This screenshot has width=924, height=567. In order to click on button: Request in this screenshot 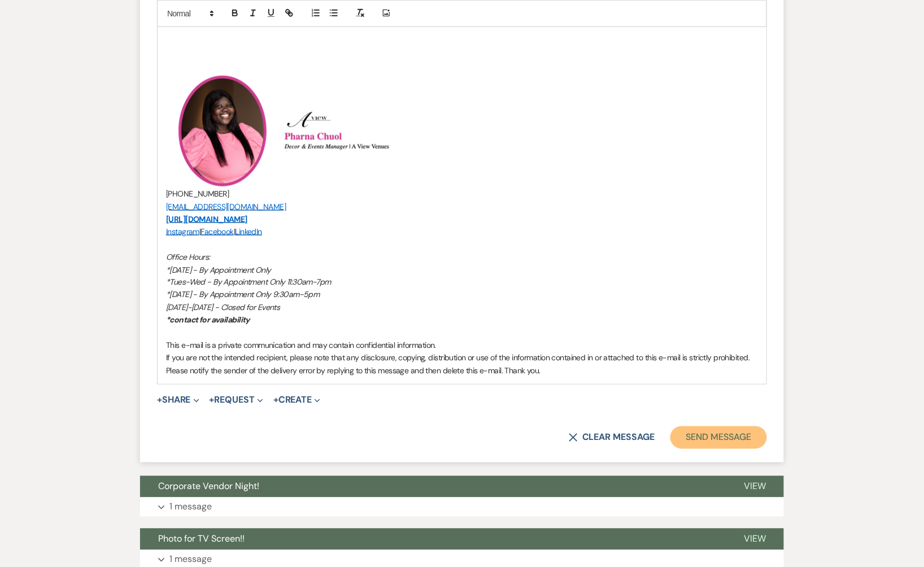, I will do `click(236, 400)`.